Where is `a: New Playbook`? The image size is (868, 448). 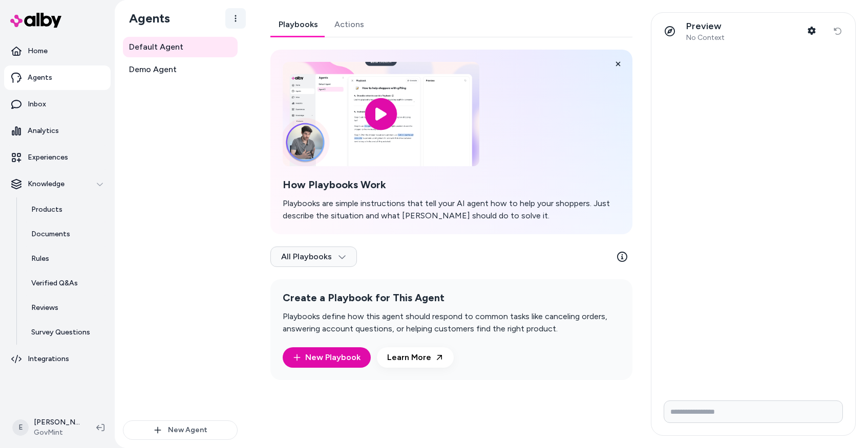
a: New Playbook is located at coordinates (327, 358).